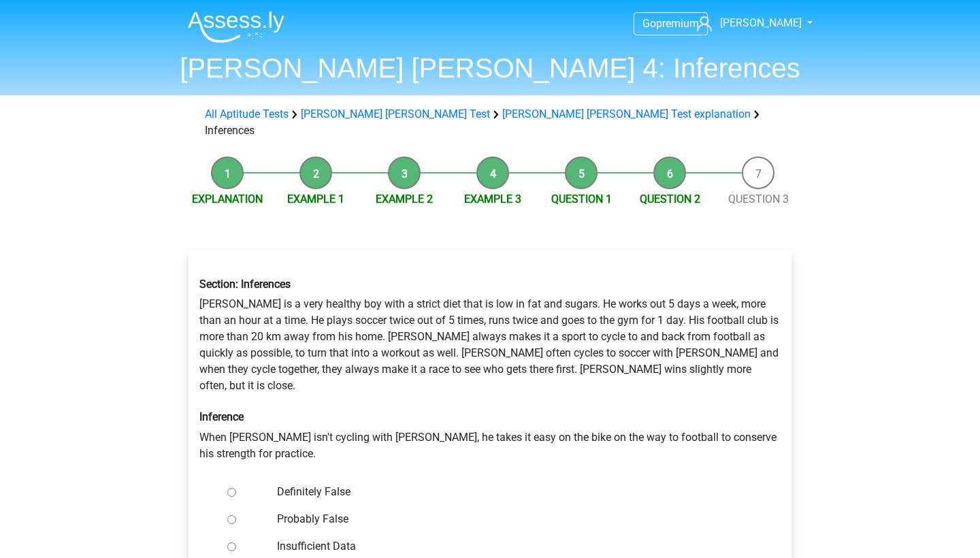  I want to click on a: Explanation, so click(228, 199).